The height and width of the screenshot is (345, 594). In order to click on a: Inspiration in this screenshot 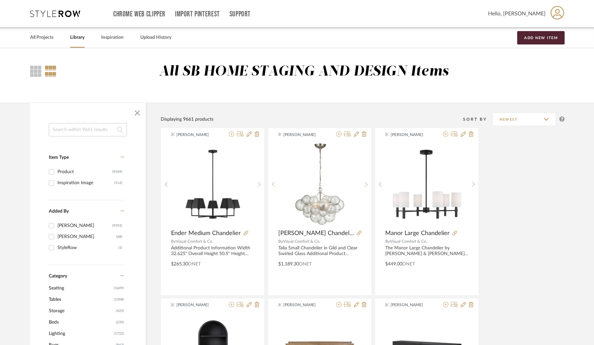, I will do `click(112, 37)`.